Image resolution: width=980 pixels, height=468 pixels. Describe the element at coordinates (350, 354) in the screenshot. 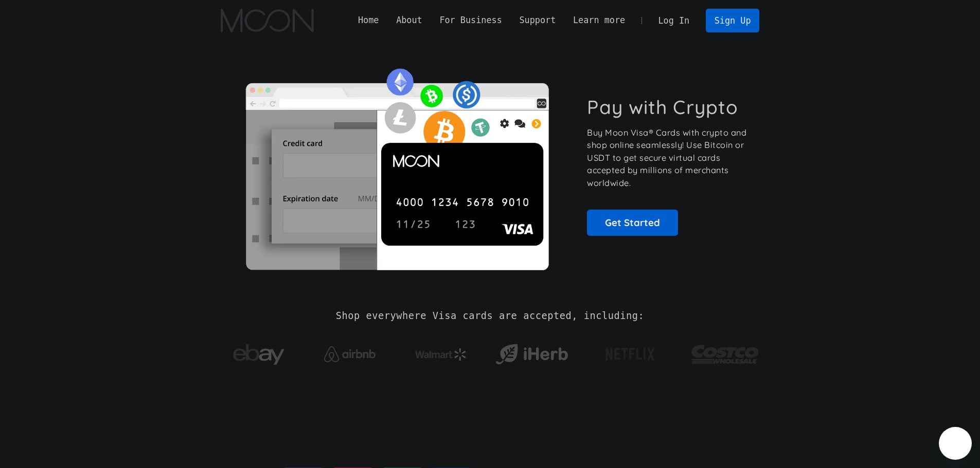

I see `img: Airbnb` at that location.